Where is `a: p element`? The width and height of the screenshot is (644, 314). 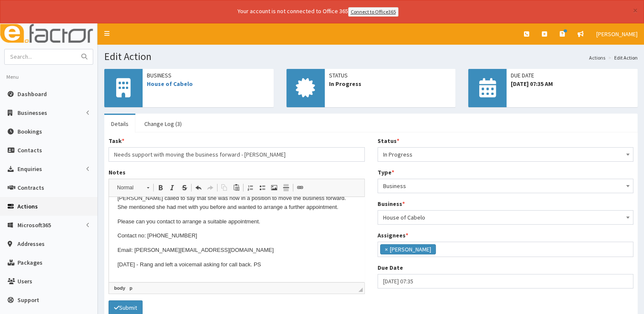
a: p element is located at coordinates (131, 288).